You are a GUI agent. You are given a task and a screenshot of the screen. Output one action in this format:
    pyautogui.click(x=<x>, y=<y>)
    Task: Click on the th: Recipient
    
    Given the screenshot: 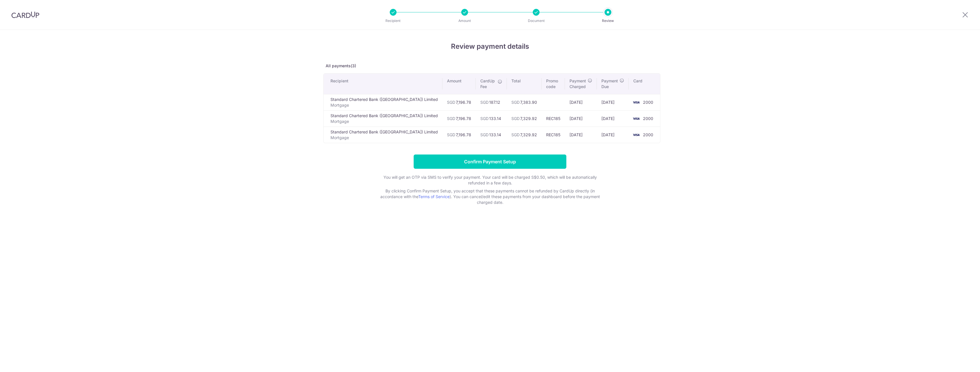 What is the action you would take?
    pyautogui.click(x=383, y=84)
    